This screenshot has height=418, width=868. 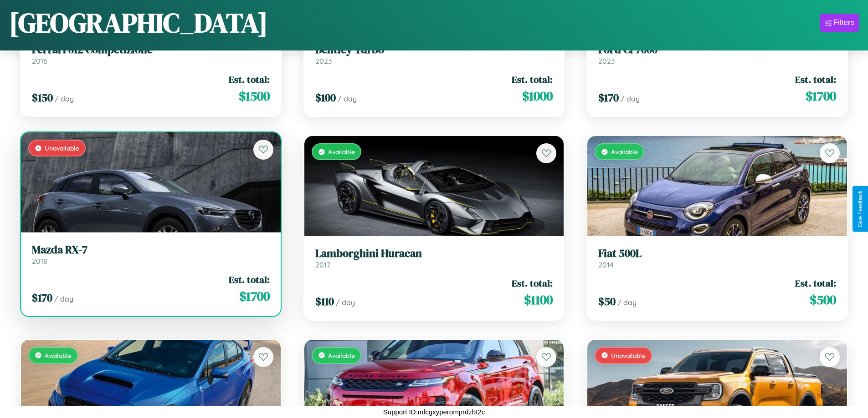 I want to click on span: $ 150, so click(x=42, y=97).